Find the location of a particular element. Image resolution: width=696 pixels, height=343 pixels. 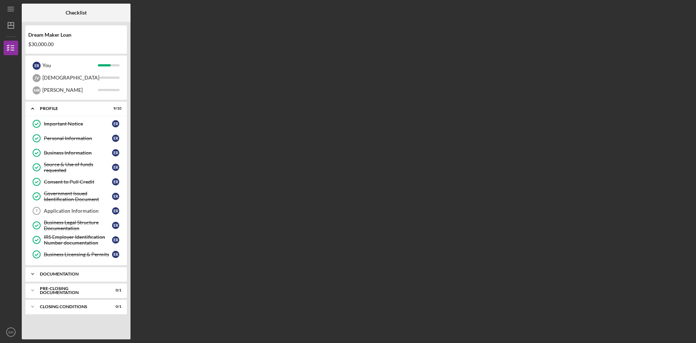

text: ER is located at coordinates (11, 332).